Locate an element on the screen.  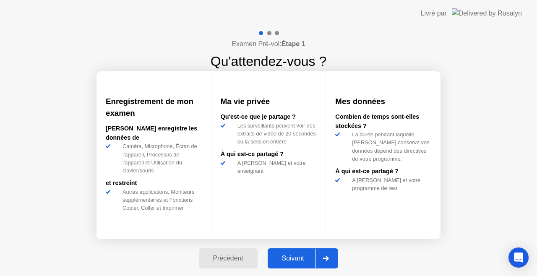
h1: Qu'attendez-vous ? is located at coordinates (268, 61).